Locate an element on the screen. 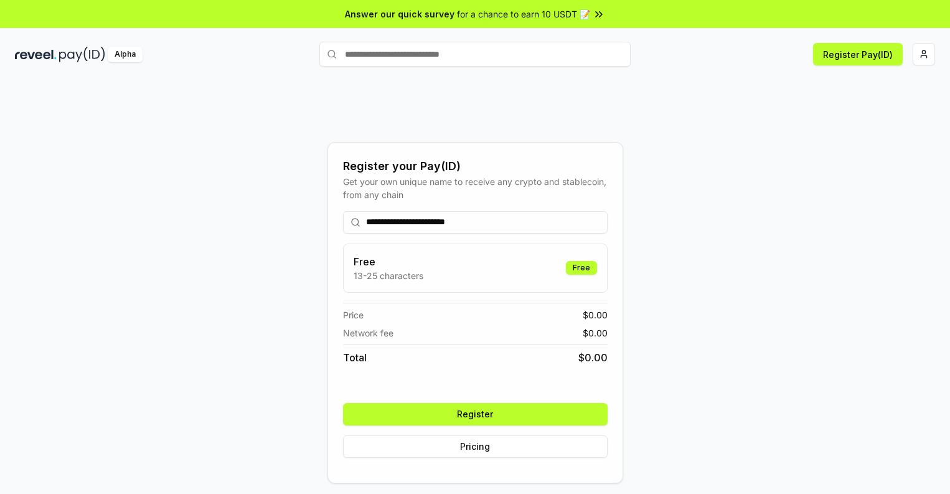 The height and width of the screenshot is (494, 950). div: Register your Pay(ID) is located at coordinates (475, 166).